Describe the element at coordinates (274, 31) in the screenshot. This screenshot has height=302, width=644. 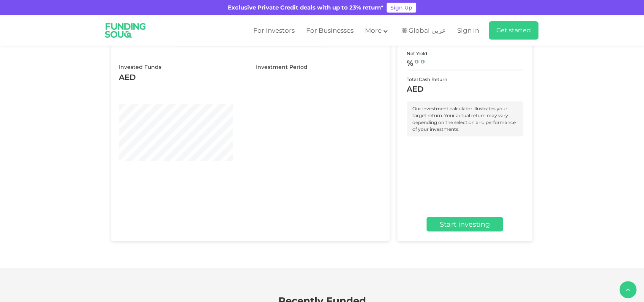
I see `a: For Investors` at that location.